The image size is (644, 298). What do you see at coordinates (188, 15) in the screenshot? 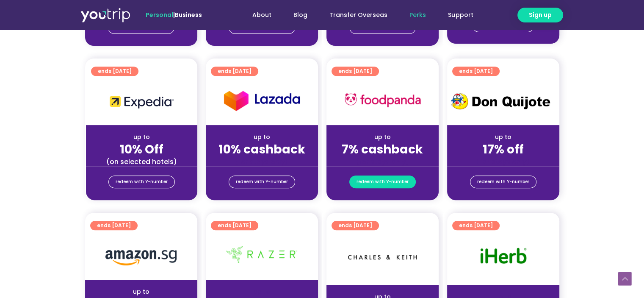
I see `a: Business` at bounding box center [188, 15].